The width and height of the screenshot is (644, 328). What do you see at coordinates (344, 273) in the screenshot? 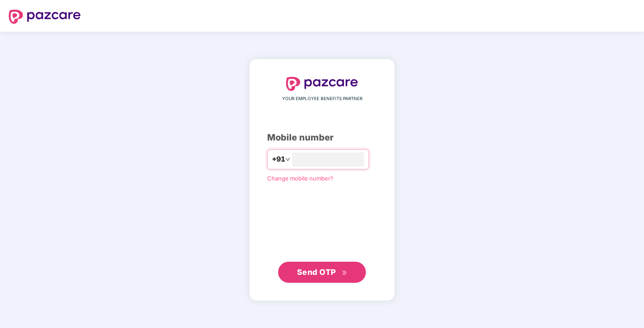
I see `span: double-right` at bounding box center [344, 273].